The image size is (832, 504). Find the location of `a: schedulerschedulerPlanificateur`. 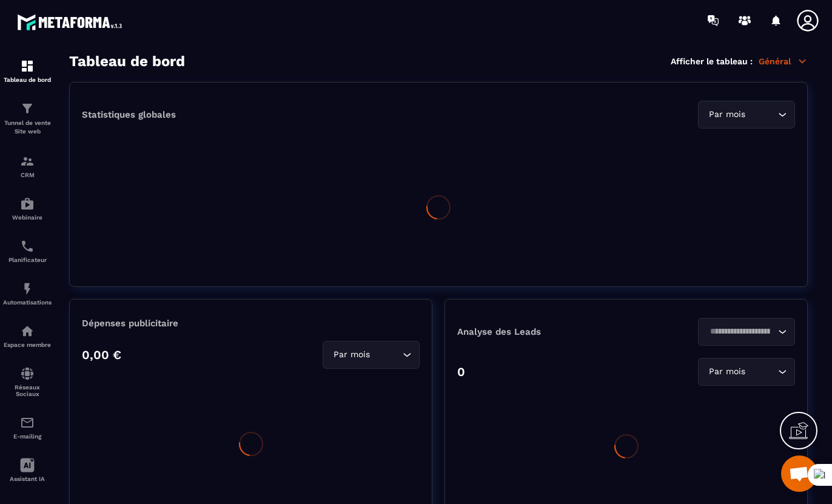

a: schedulerschedulerPlanificateur is located at coordinates (27, 251).